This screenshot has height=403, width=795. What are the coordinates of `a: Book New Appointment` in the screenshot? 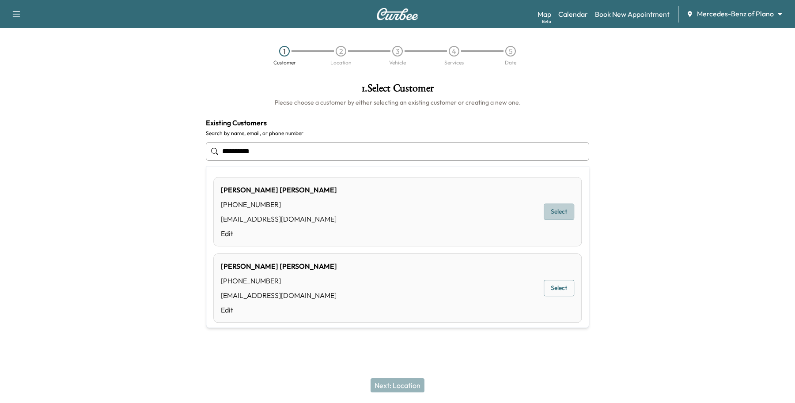 It's located at (632, 14).